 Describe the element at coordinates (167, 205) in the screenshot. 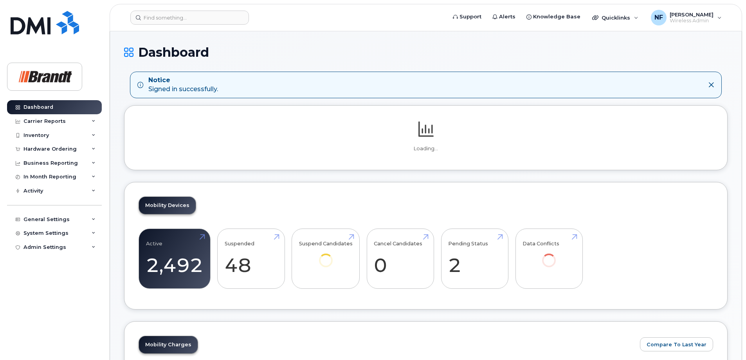

I see `a: Mobility Devices` at that location.